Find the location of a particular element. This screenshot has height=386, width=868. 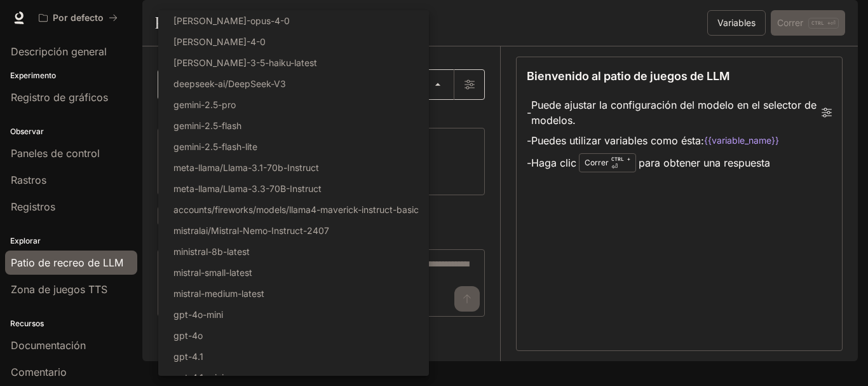

p: mistral-medium-latest is located at coordinates (218, 293).